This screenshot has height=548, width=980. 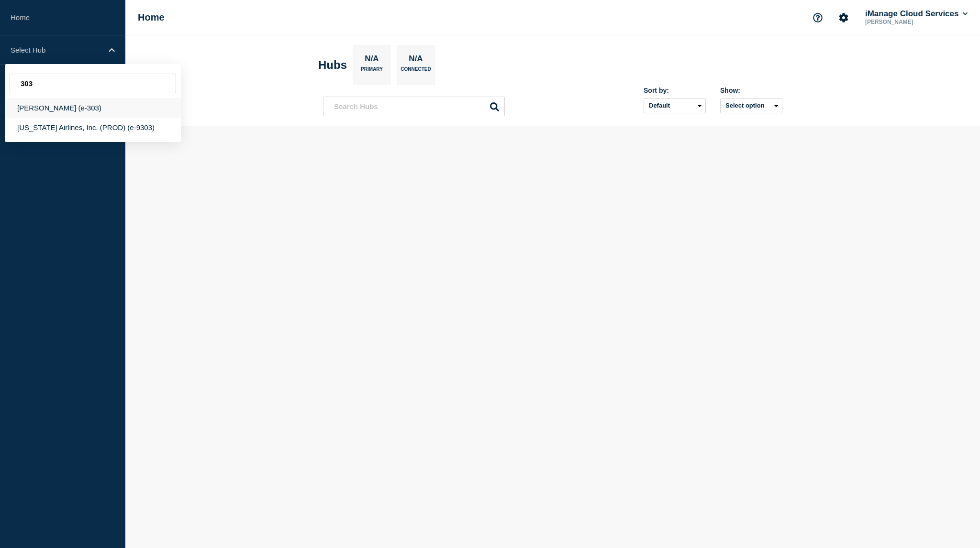 I want to click on button: Account settings, so click(x=844, y=18).